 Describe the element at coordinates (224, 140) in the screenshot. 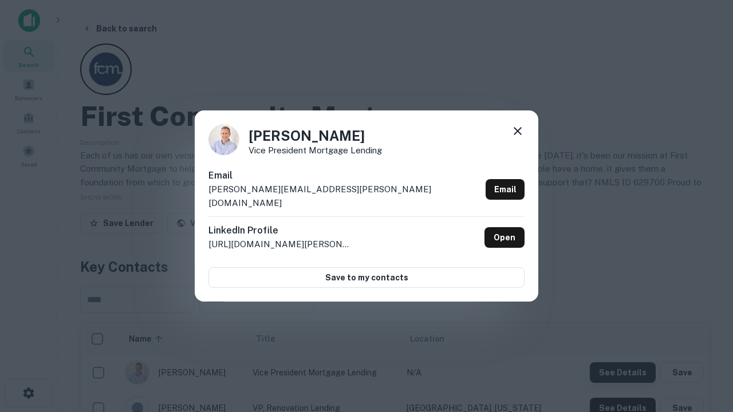

I see `img: 1520878720083` at that location.